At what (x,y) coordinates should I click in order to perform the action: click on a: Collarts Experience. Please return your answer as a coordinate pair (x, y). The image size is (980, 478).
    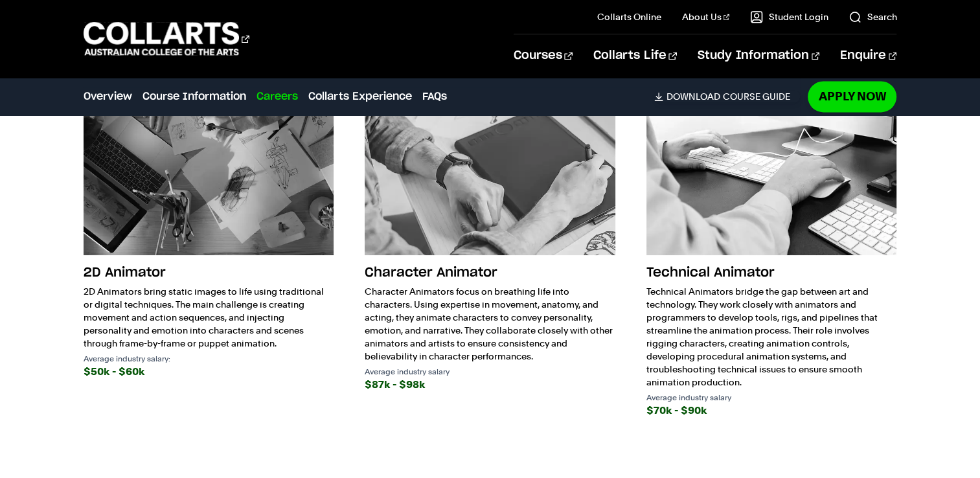
    Looking at the image, I should click on (360, 97).